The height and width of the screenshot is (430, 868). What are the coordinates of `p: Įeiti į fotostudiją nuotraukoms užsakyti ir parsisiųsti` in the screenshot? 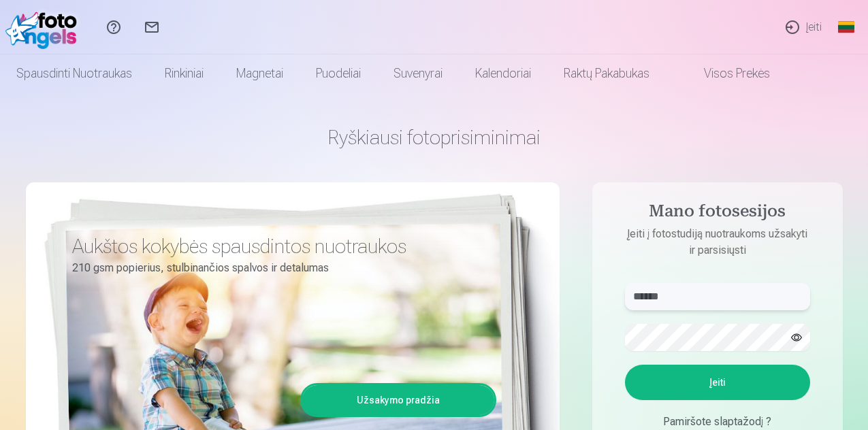 It's located at (718, 242).